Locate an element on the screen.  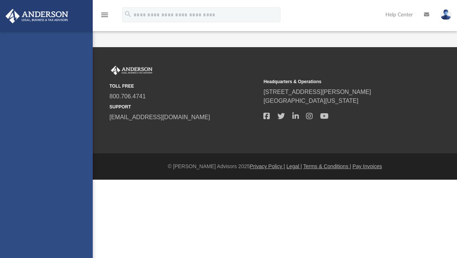
a: menu is located at coordinates (105, 17).